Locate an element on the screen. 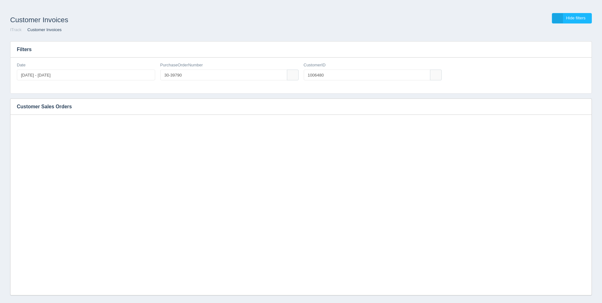 This screenshot has width=602, height=303. span: Hide filters is located at coordinates (576, 18).